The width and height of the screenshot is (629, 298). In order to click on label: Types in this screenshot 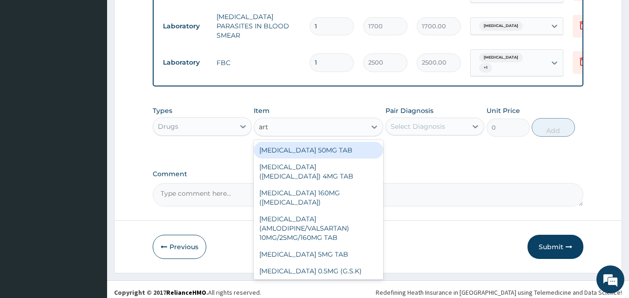, I will do `click(162, 111)`.